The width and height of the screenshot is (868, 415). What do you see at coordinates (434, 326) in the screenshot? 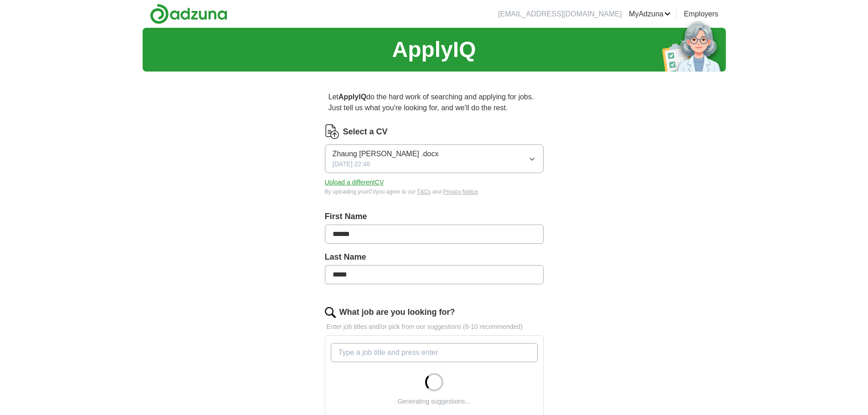
I see `p: Enter job titles and/or pick from our suggestions (6-10 recommended)` at bounding box center [434, 326].